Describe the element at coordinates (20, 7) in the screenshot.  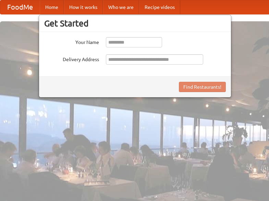
I see `a: FoodMe` at that location.